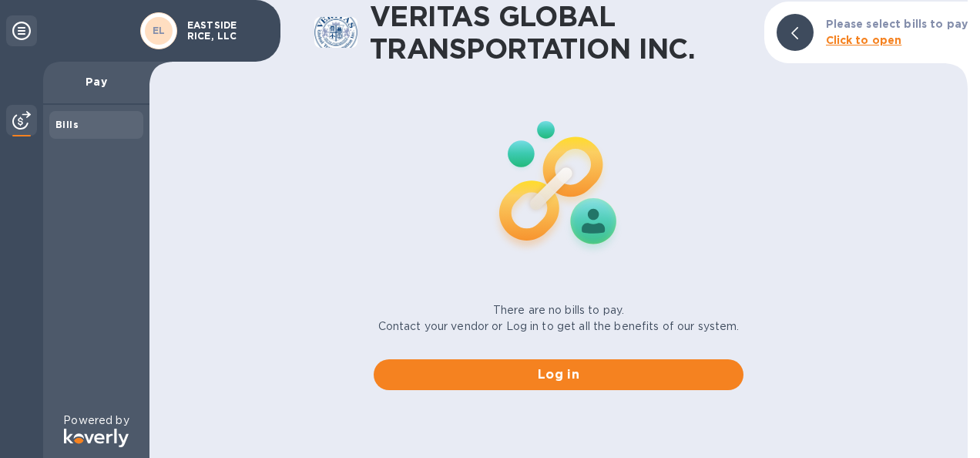  Describe the element at coordinates (97, 438) in the screenshot. I see `img: Logo` at that location.